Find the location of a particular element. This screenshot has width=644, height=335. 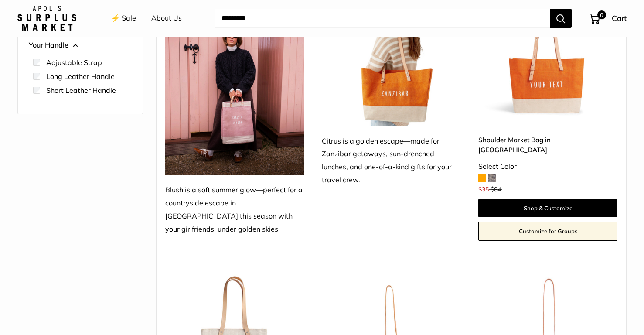

a: Customize for Groups is located at coordinates (547, 231).